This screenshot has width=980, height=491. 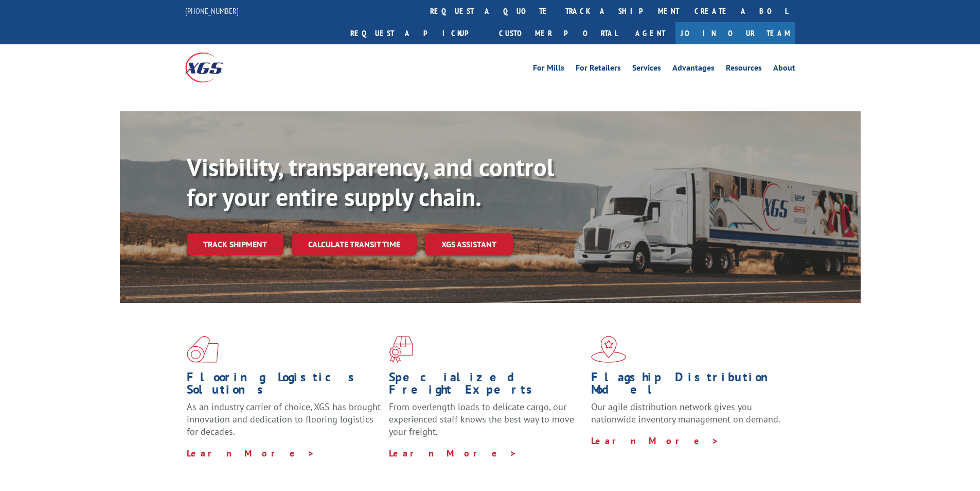 I want to click on a: For Retailers, so click(x=599, y=70).